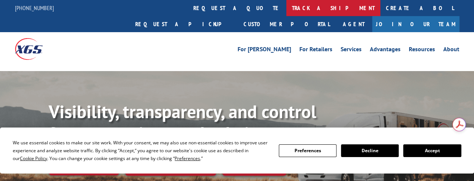 The width and height of the screenshot is (474, 181). I want to click on a: Customer Portal, so click(287, 24).